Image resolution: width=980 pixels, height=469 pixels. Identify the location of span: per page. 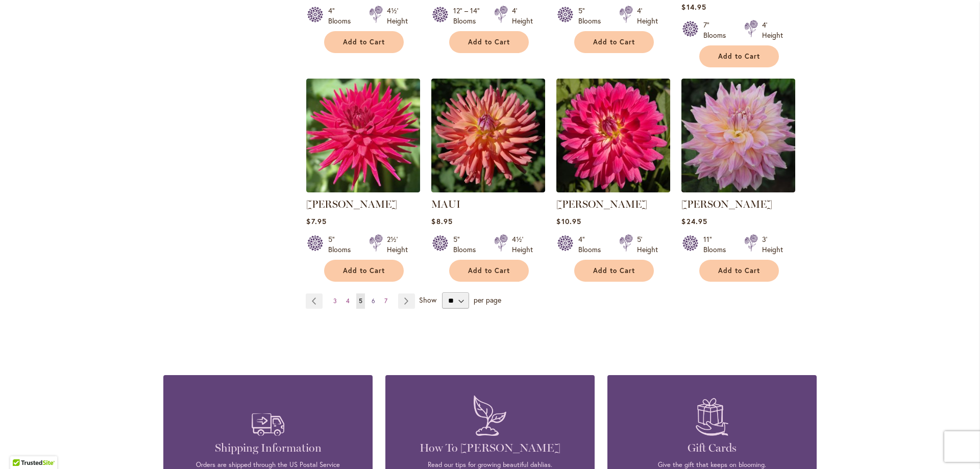
(487, 300).